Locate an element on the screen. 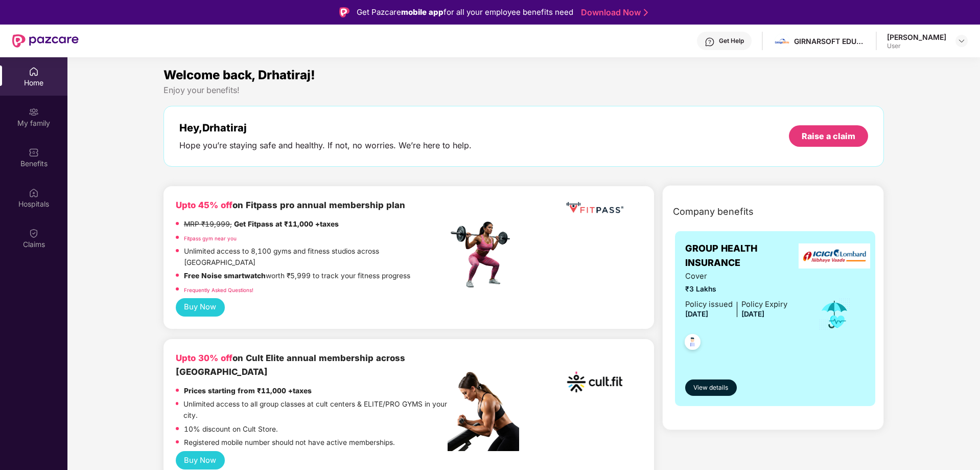  img: svg+xml;base64,PHN2ZyB3aWR0aD0iMjAiIGhlaWdodD0iMjAiIHZpZXdCb3g9IjAgMCAyMCAyMCIgZmlsbD0ibm9uZSIgeG... is located at coordinates (34, 112).